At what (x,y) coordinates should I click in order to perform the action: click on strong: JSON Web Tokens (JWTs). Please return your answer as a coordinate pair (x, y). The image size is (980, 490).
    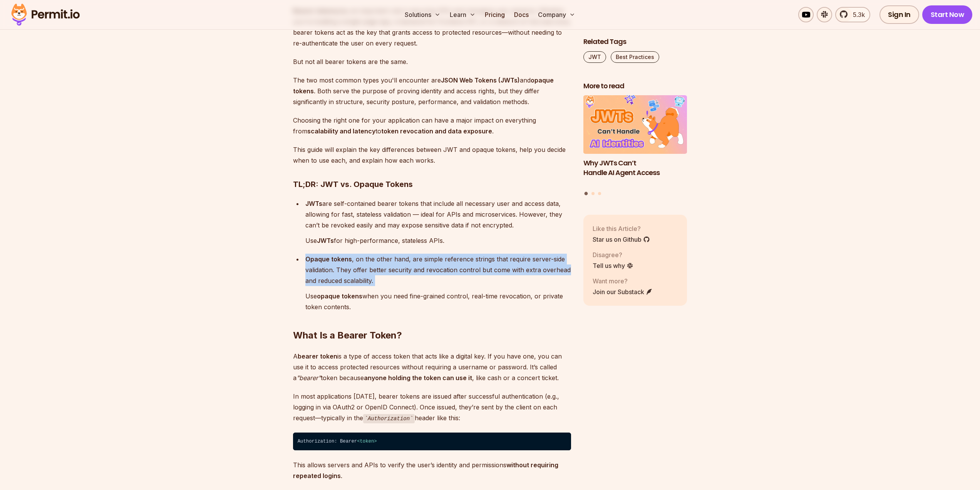
    Looking at the image, I should click on (480, 80).